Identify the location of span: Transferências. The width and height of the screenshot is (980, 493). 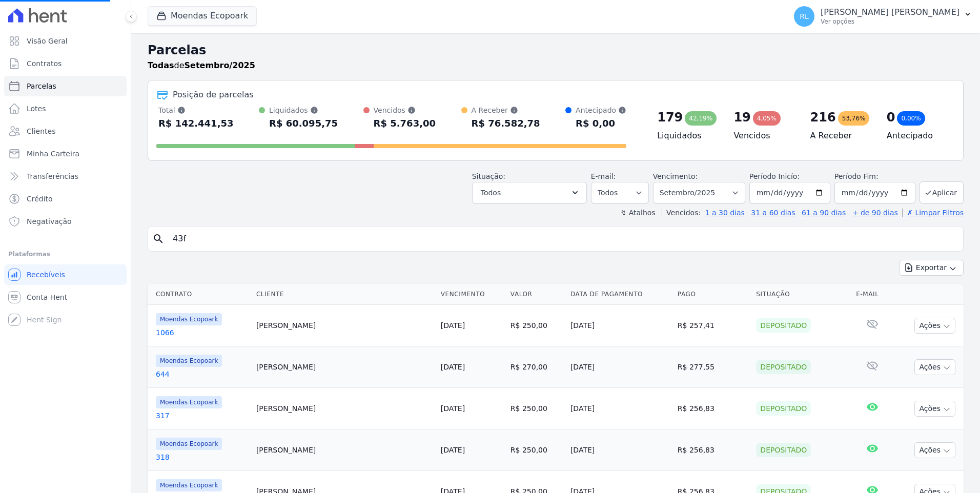
(52, 176).